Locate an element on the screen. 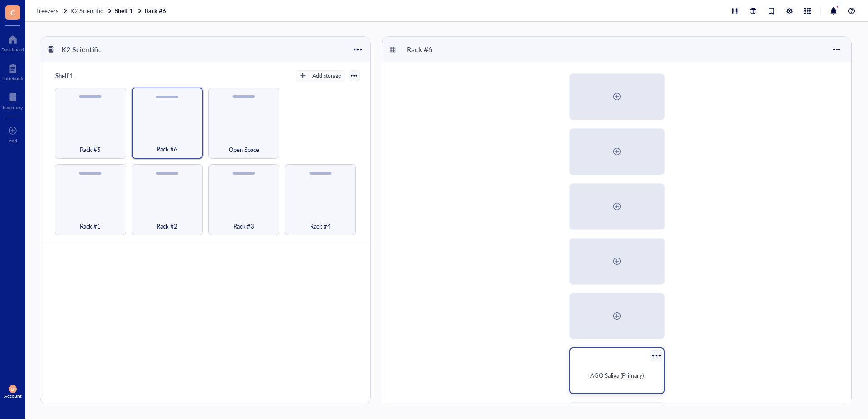 Image resolution: width=868 pixels, height=419 pixels. span: LP is located at coordinates (13, 389).